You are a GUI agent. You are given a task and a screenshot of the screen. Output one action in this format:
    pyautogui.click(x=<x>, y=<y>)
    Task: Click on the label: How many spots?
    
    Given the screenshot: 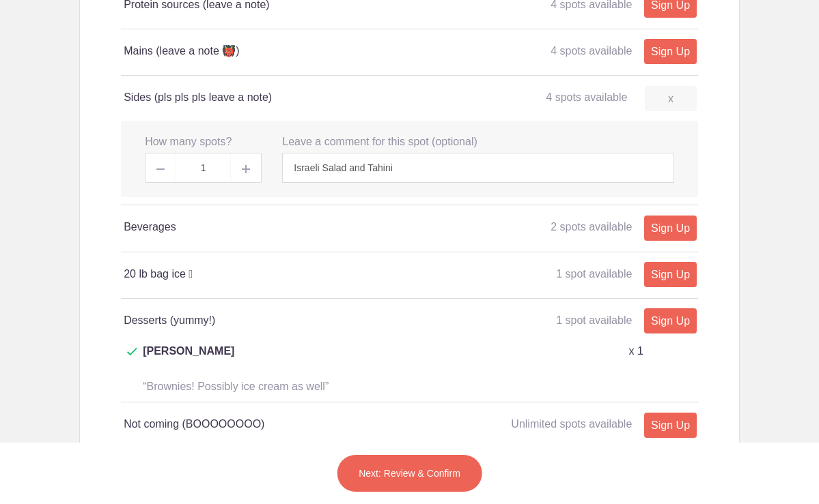 What is the action you would take?
    pyautogui.click(x=187, y=142)
    